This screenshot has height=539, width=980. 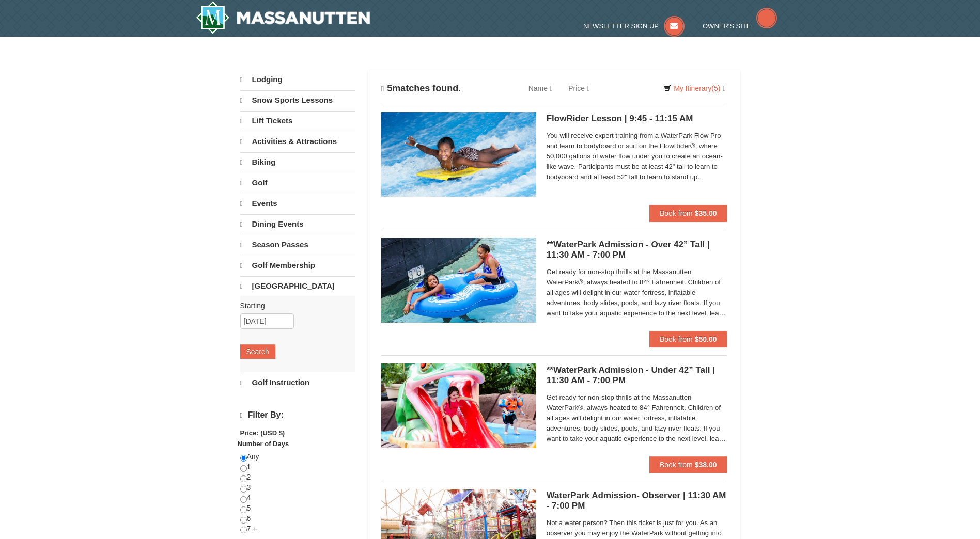 I want to click on strong: Number of Days, so click(x=263, y=444).